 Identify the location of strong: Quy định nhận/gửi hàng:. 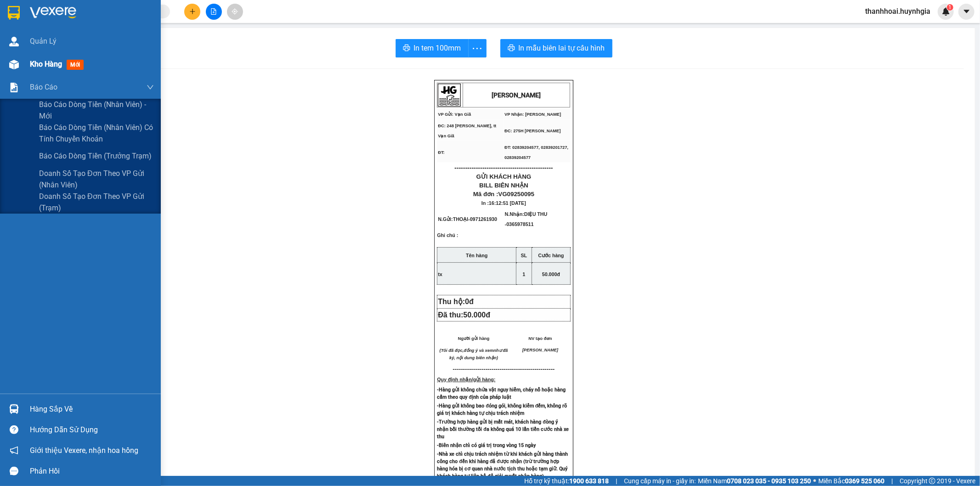
(466, 379).